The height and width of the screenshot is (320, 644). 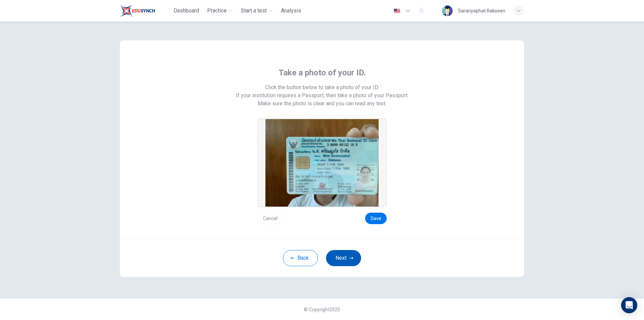 I want to click on button: Dashboard, so click(x=186, y=11).